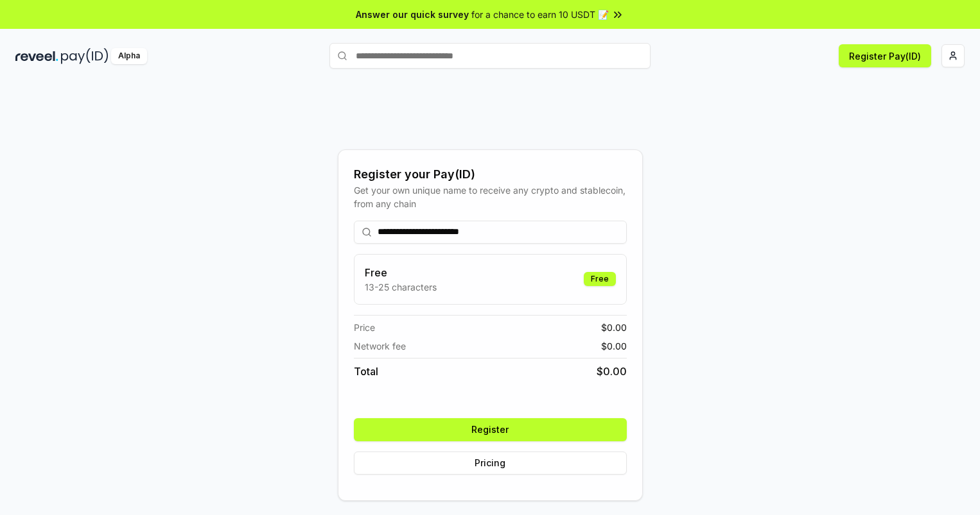 This screenshot has width=980, height=515. Describe the element at coordinates (401, 286) in the screenshot. I see `p: 13-25 characters` at that location.